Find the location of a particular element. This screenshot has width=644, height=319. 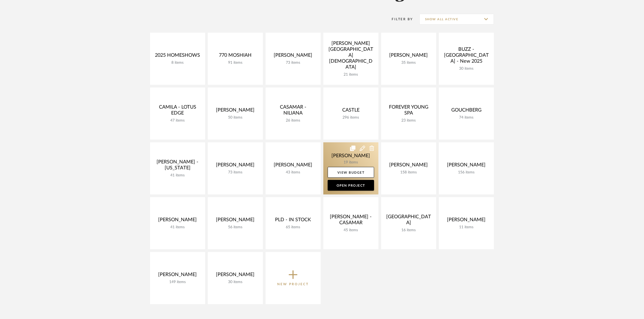

div: 26 items is located at coordinates (293, 120).